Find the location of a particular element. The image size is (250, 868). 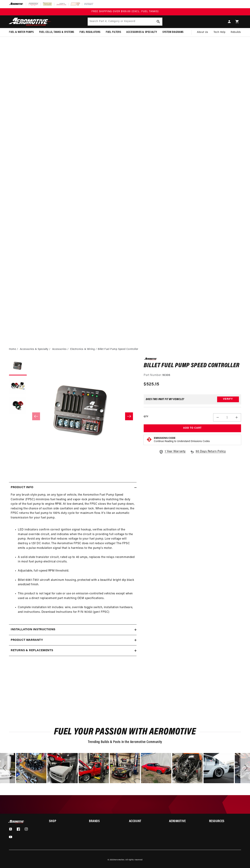

summary: Brands is located at coordinates (105, 822).